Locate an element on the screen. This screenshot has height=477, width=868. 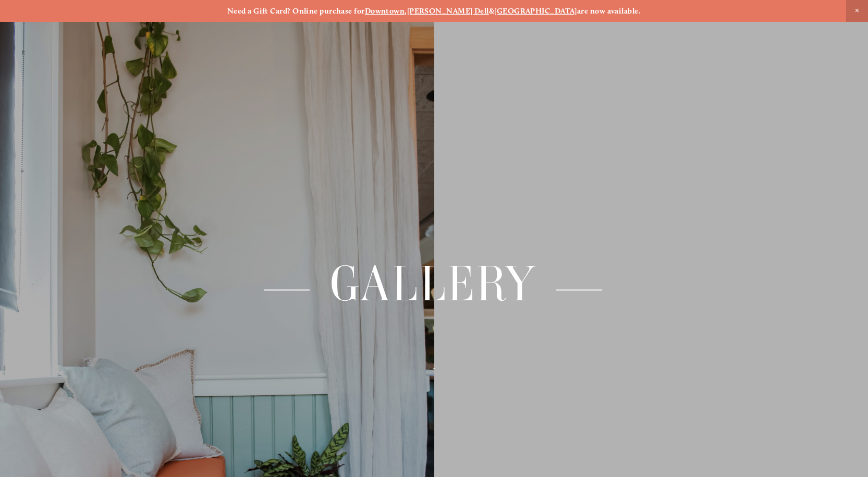
span: — Gallery — is located at coordinates (434, 283).